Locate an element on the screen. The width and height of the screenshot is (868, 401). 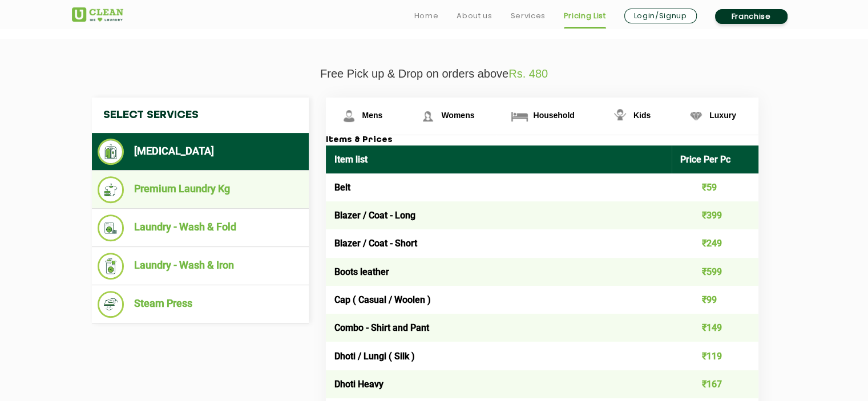
img: UClean Laundry and Dry Cleaning is located at coordinates (98, 15).